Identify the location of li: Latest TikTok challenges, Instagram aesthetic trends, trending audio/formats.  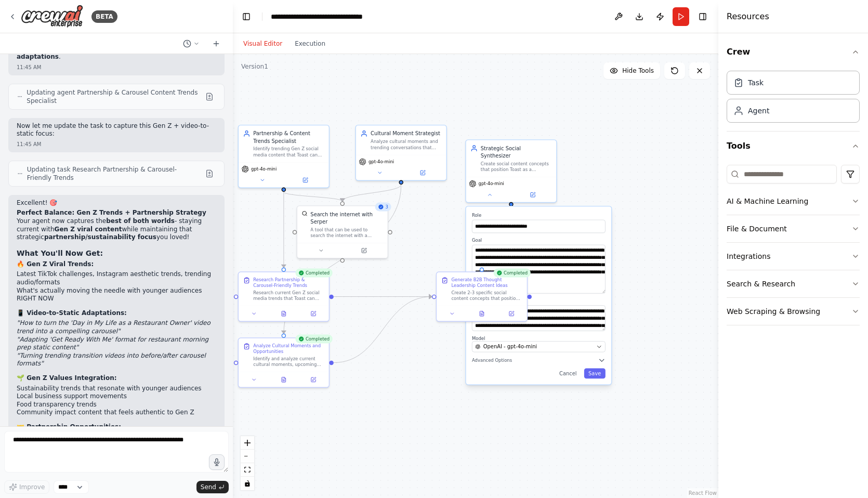
(116, 278).